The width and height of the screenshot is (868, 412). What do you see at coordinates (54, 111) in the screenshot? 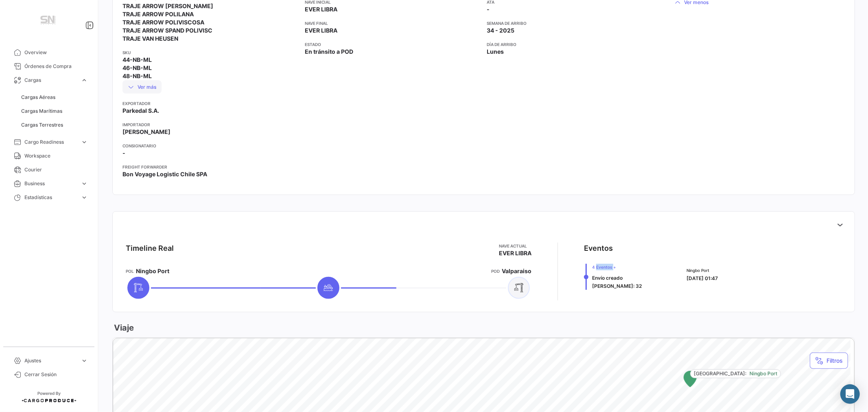
I see `a: Cargas Marítimas` at bounding box center [54, 111].